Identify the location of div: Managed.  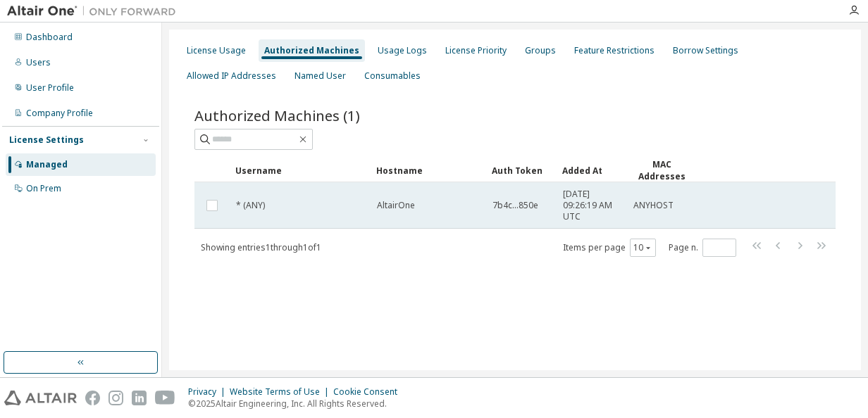
(46, 165).